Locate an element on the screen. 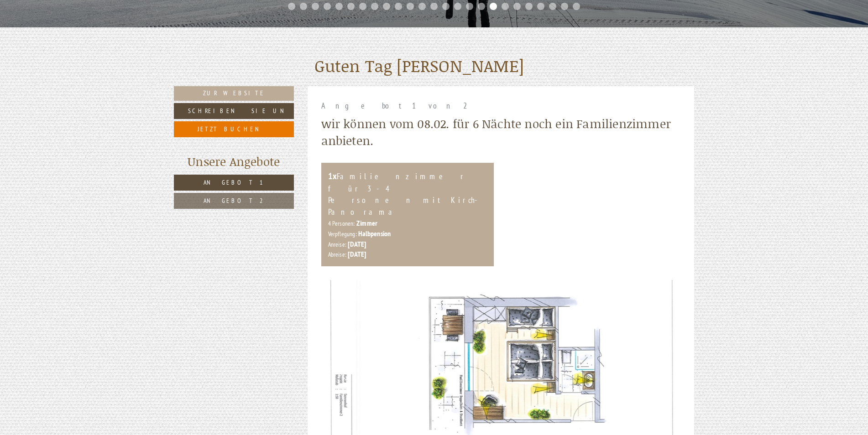 This screenshot has height=435, width=868. a: Zur Website is located at coordinates (233, 94).